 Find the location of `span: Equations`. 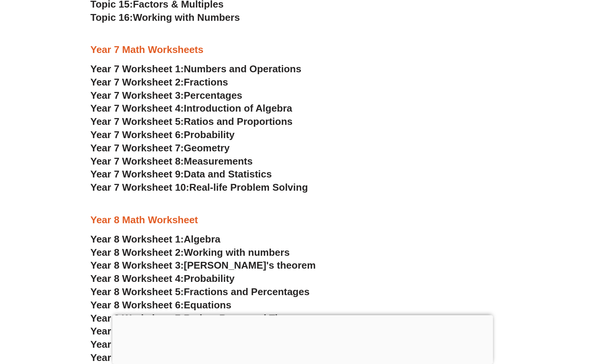

span: Equations is located at coordinates (207, 305).